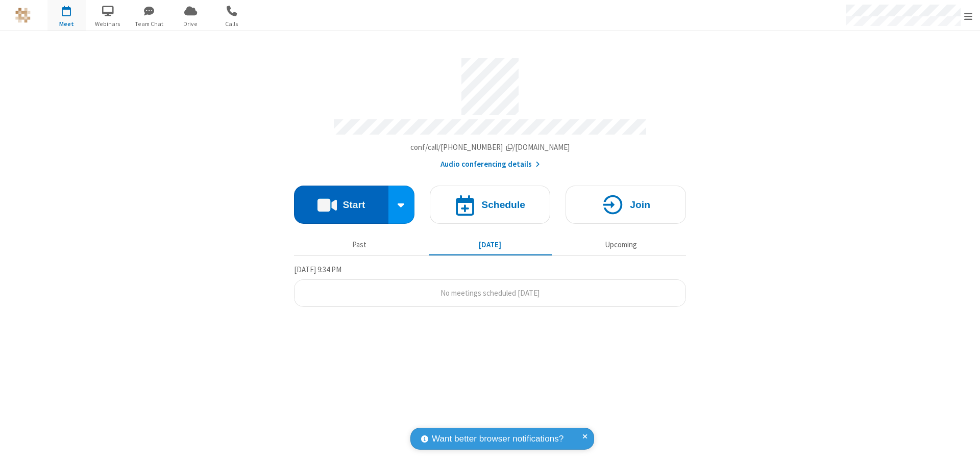 This screenshot has width=980, height=467. What do you see at coordinates (231, 24) in the screenshot?
I see `span: Calls` at bounding box center [231, 24].